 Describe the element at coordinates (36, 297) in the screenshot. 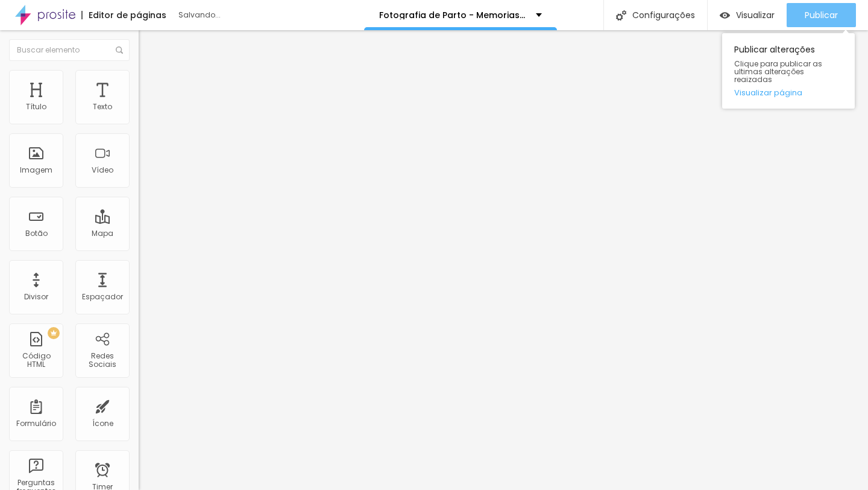

I see `div: Divisor` at that location.